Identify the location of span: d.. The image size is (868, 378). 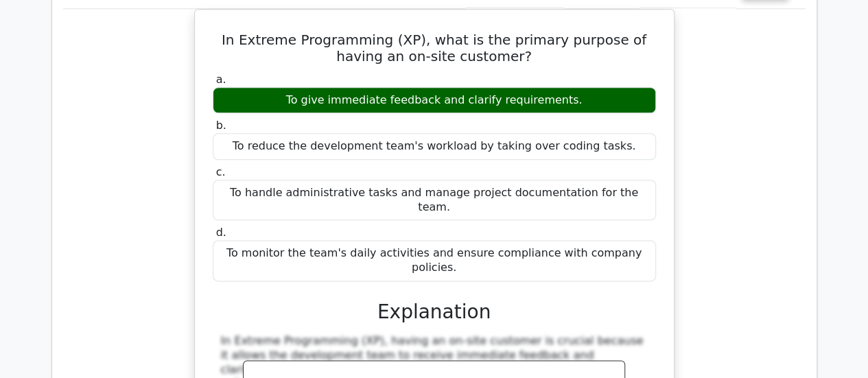
(221, 232).